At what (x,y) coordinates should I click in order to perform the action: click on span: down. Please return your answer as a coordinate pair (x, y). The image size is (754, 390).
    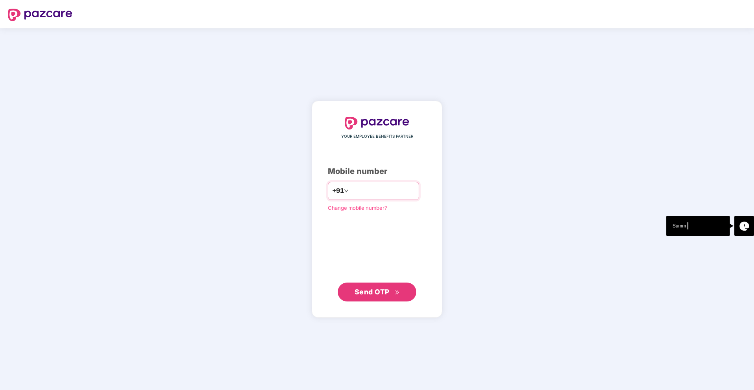
    Looking at the image, I should click on (347, 191).